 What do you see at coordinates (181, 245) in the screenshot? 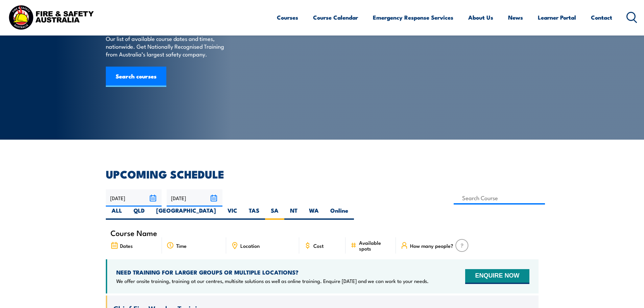
I see `span: Time` at bounding box center [181, 245].